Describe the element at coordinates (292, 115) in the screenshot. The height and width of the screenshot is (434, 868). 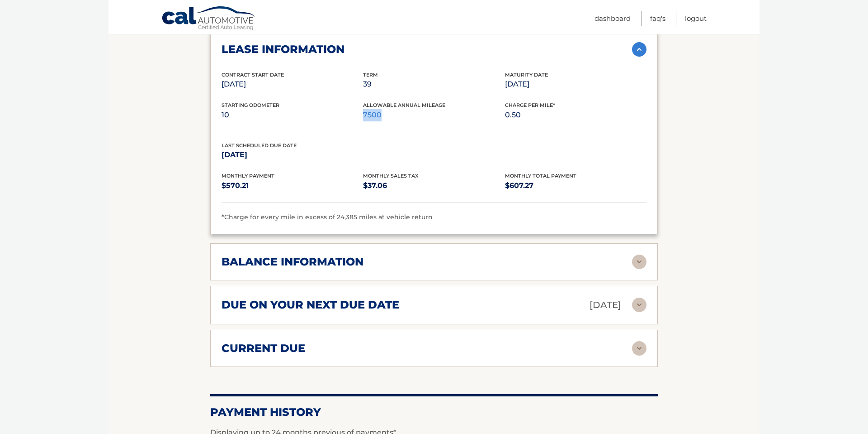
I see `p: 10` at that location.